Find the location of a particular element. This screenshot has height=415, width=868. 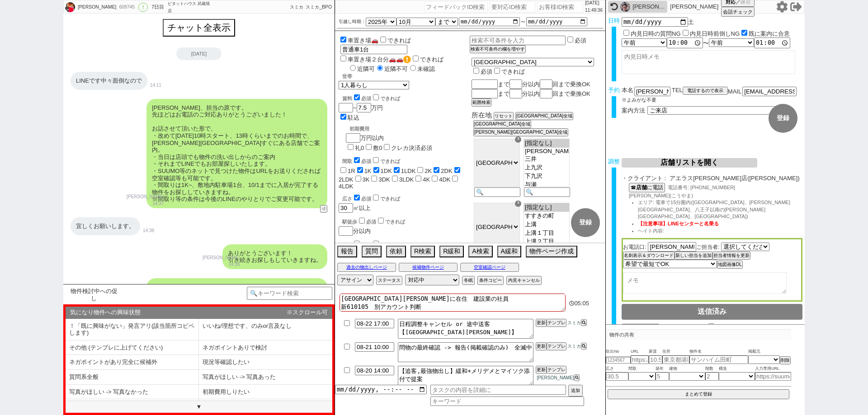

div: ありがとうございます！ 引き続きお探しもしていきますね。 is located at coordinates (274, 256).